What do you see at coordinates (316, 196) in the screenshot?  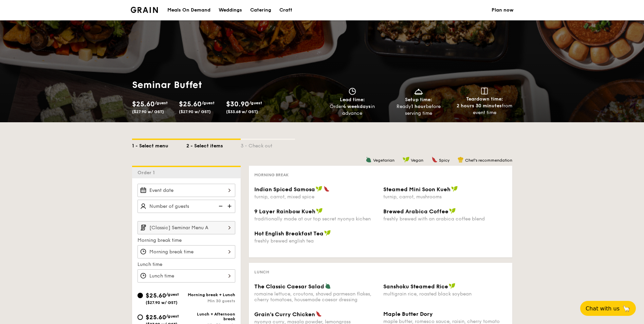 I see `div: turnip, carrot, mixed spice` at bounding box center [316, 196].